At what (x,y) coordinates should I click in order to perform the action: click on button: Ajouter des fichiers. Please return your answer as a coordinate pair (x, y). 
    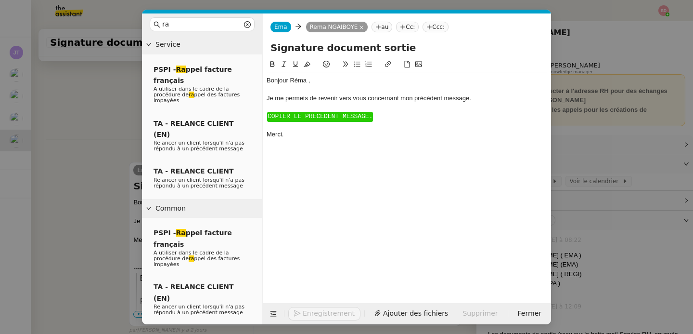
    Looking at the image, I should click on (411, 313).